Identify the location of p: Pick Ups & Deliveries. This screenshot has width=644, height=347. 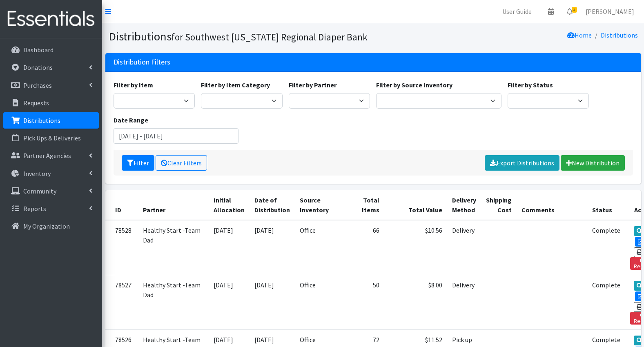
(52, 138).